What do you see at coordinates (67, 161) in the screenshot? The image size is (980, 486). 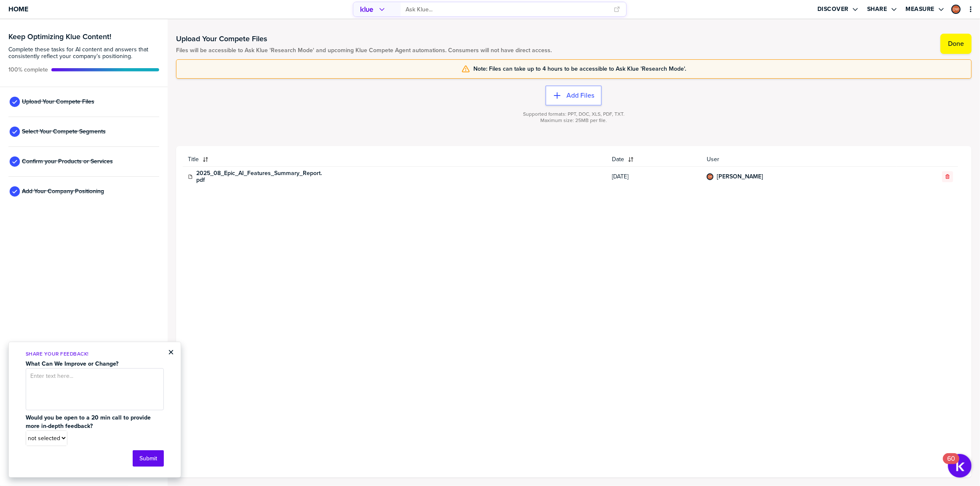 I see `span: Confirm your Products or Services` at bounding box center [67, 161].